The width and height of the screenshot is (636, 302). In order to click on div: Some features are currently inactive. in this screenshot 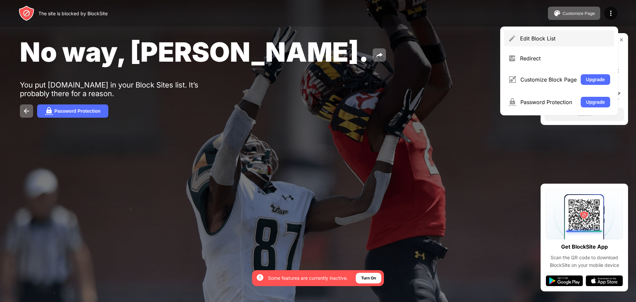, I will do `click(308, 278)`.